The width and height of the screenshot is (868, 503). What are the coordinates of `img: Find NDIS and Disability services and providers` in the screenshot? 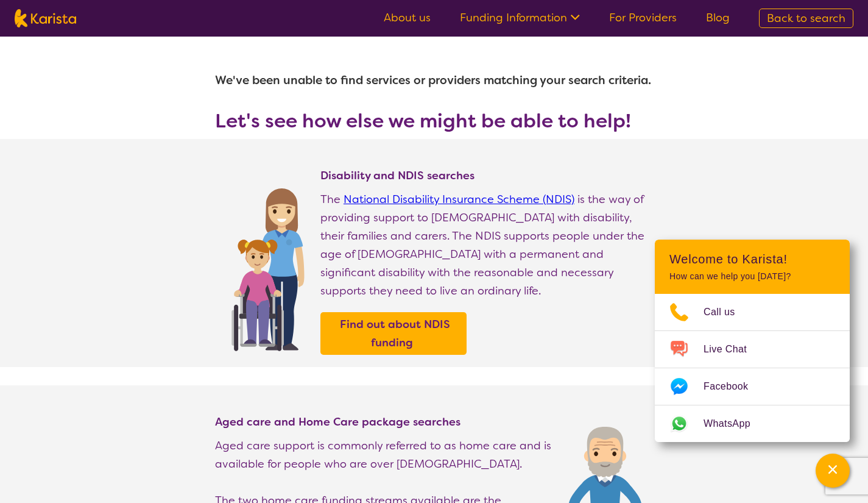 It's located at (267, 266).